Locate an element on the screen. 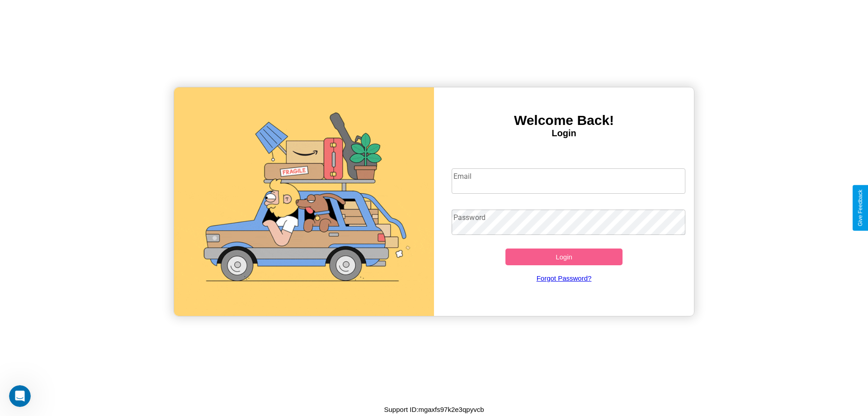 Image resolution: width=868 pixels, height=416 pixels. img: gif is located at coordinates (304, 201).